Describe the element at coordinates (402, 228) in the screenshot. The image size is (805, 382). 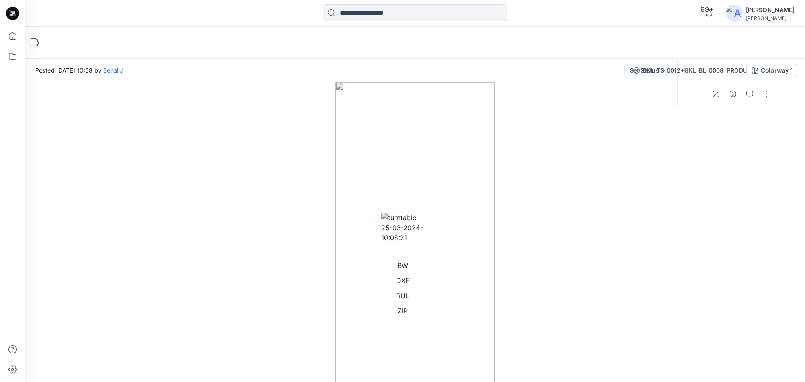
I see `img: turntable-25-03-2024-10:08:21` at that location.